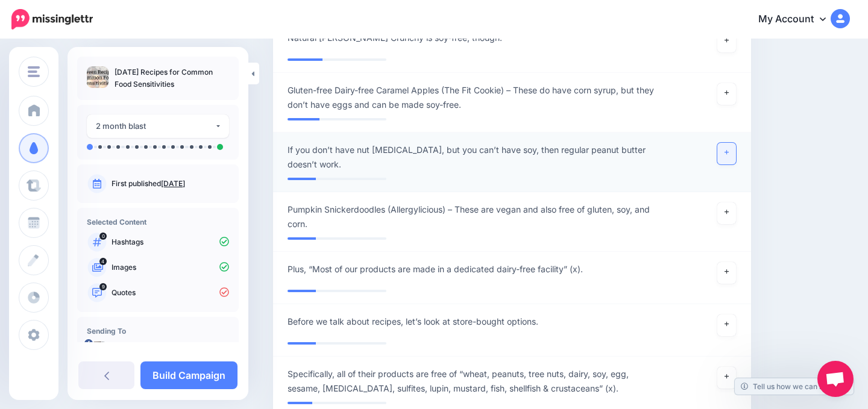  What do you see at coordinates (835, 379) in the screenshot?
I see `a: Open chat` at bounding box center [835, 379].